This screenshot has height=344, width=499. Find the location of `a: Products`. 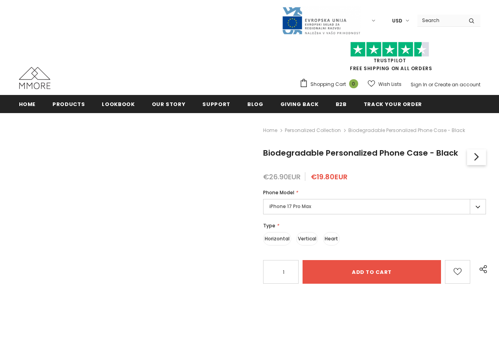

a: Products is located at coordinates (69, 104).